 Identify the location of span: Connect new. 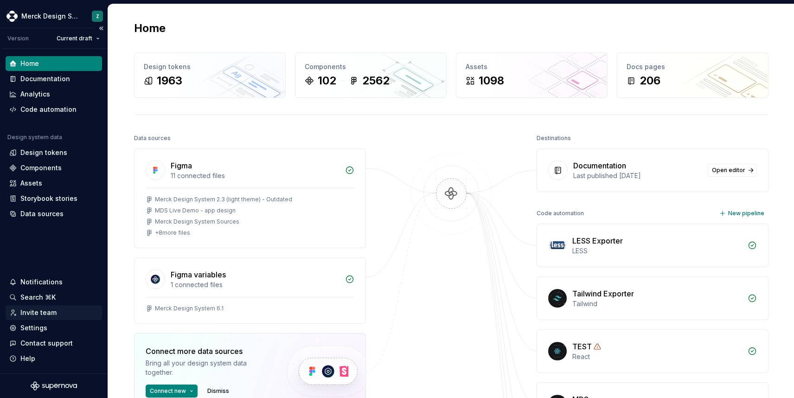
(168, 391).